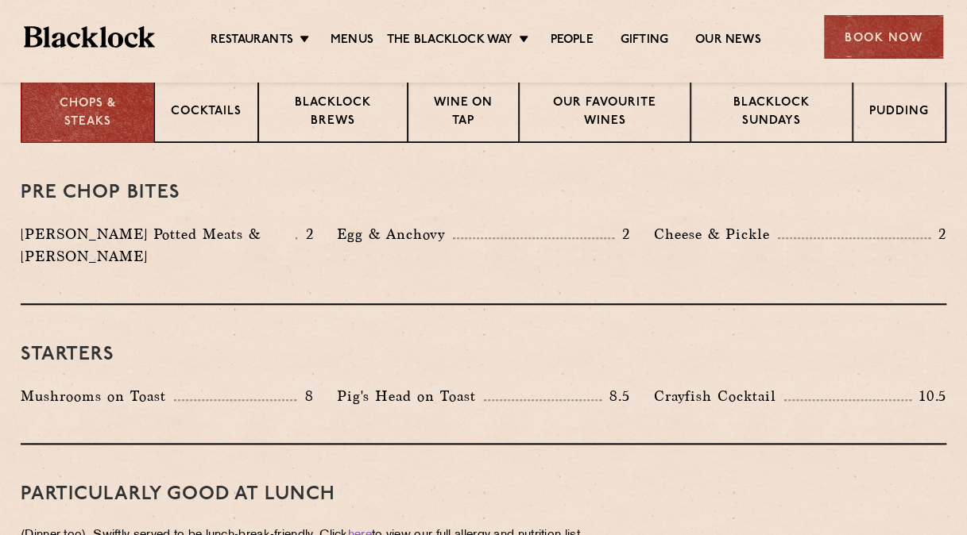 This screenshot has height=535, width=967. I want to click on a: Restaurants, so click(252, 41).